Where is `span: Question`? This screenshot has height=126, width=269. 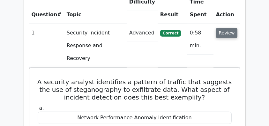
span: Question is located at coordinates (44, 14).